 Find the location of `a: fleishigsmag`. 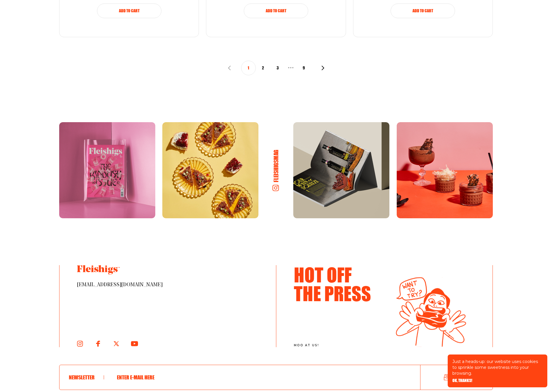

a: fleishigsmag is located at coordinates (276, 170).